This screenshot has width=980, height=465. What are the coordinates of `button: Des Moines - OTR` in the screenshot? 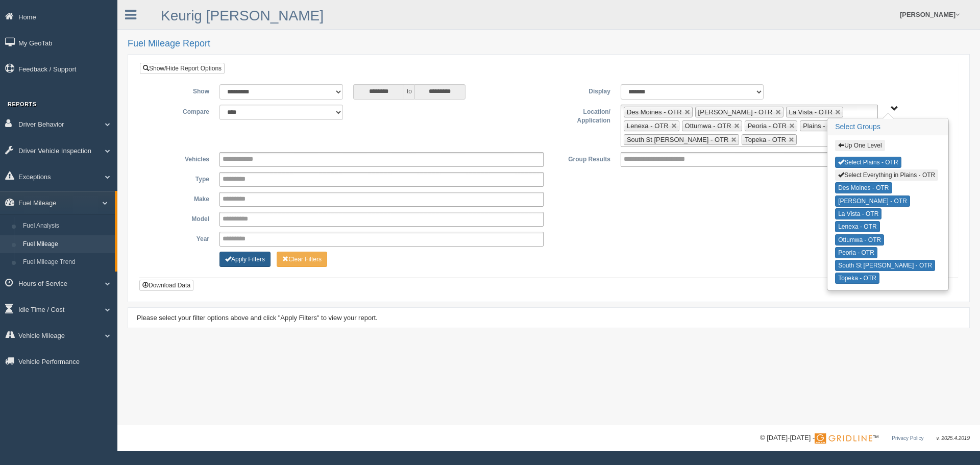 It's located at (863, 188).